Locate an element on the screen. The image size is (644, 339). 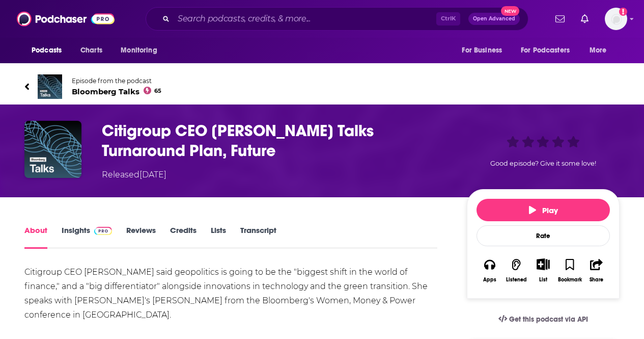
span: Podcasts is located at coordinates (46, 51).